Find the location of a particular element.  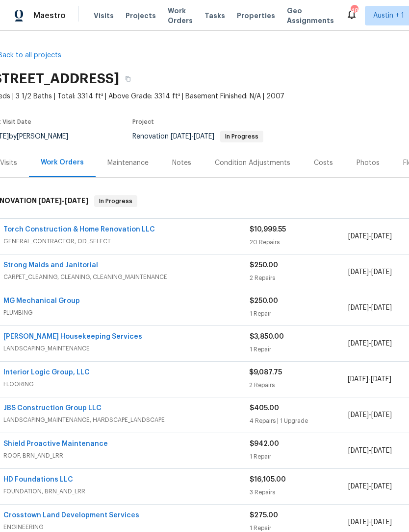

span: ENGINEERING is located at coordinates (127, 527).